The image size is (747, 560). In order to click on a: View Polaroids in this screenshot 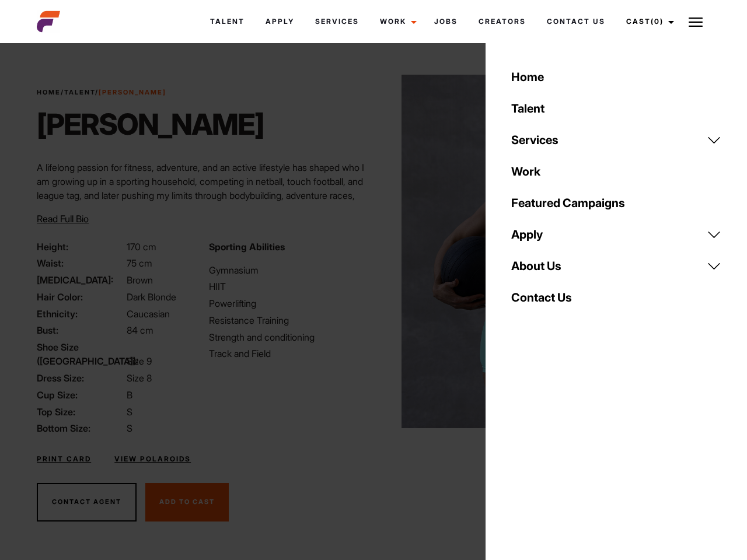, I will do `click(152, 460)`.